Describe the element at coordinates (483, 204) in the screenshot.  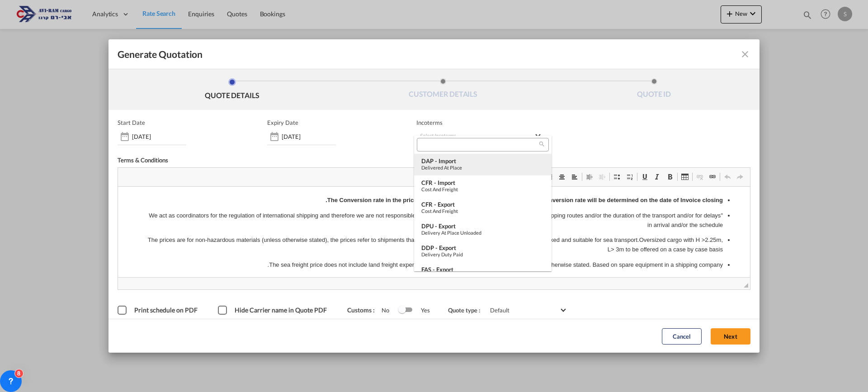
I see `div: CFR - export` at that location.